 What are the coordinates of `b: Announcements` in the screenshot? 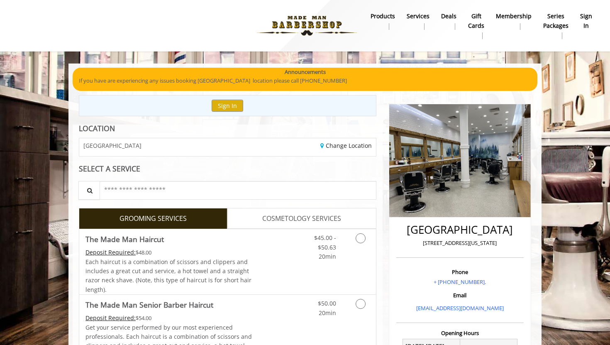 It's located at (305, 72).